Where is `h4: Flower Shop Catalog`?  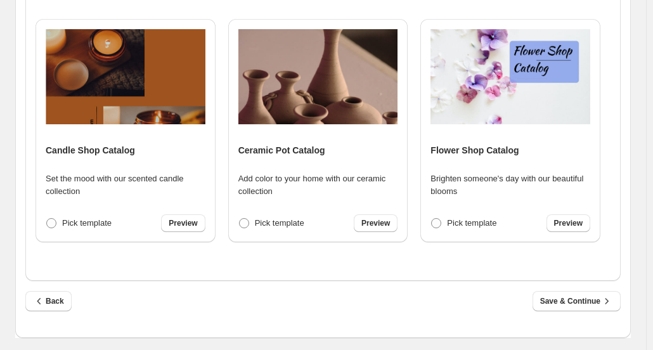
h4: Flower Shop Catalog is located at coordinates (474, 150).